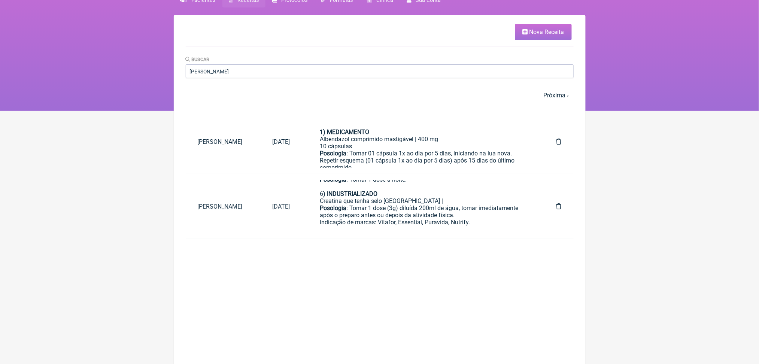 The height and width of the screenshot is (364, 759). What do you see at coordinates (423, 160) in the screenshot?
I see `div: : Tomar 01 cápsula 1x ao dia por 5 dias, iniciando na lua nova. Repetir esquema (01 cápsula 1x ao...` at bounding box center [423, 160].